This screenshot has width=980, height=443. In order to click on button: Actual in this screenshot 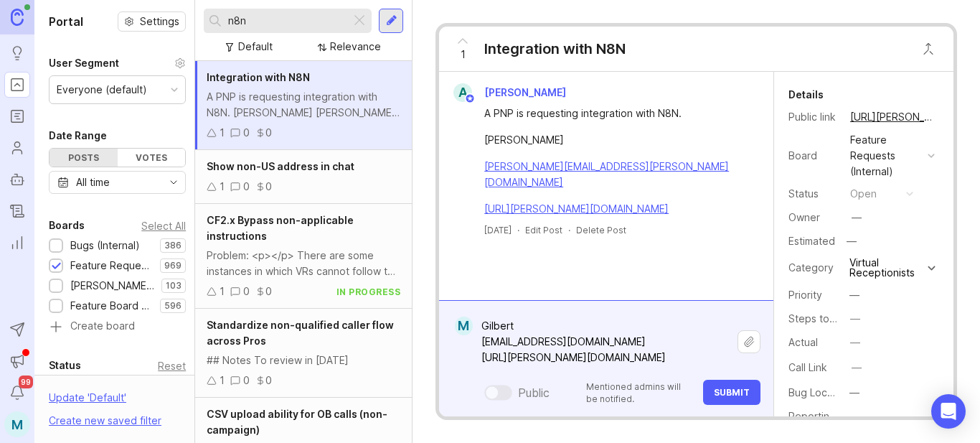, I will do `click(855, 342)`.